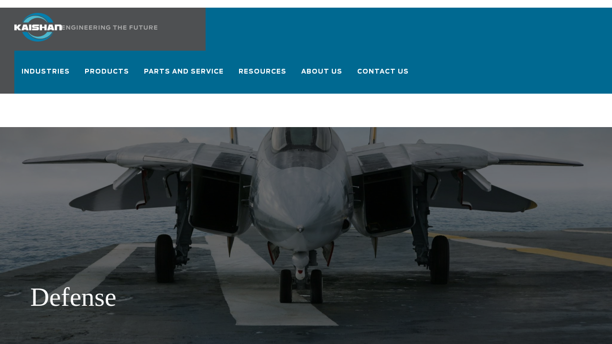 The width and height of the screenshot is (612, 344). I want to click on a: Contact Us, so click(383, 76).